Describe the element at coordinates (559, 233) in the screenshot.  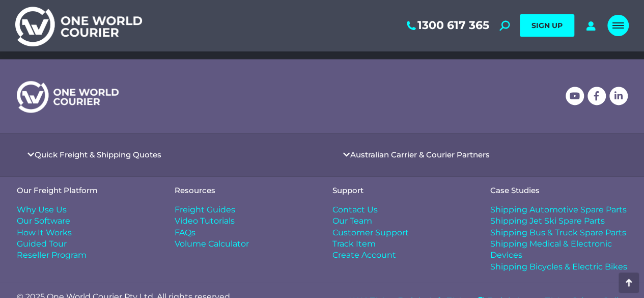
I see `a: Shipping Bus & Truck Spare Parts` at that location.